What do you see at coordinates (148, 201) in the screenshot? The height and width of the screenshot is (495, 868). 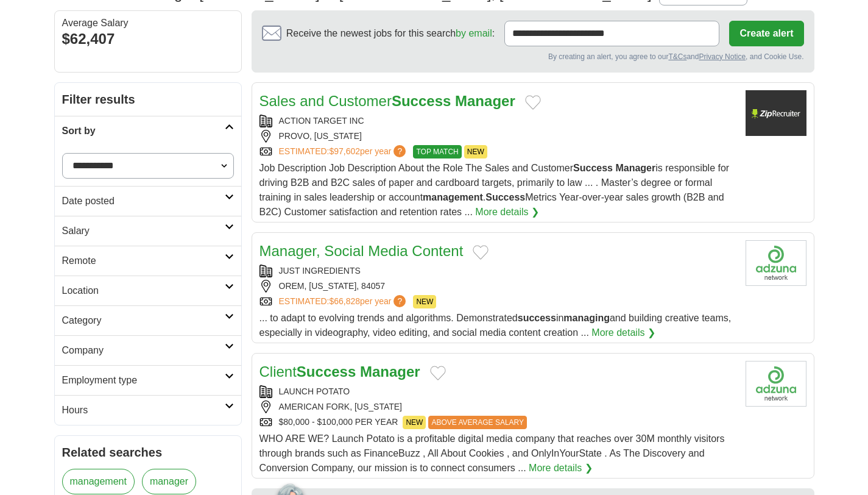 I see `a: Date posted` at bounding box center [148, 201].